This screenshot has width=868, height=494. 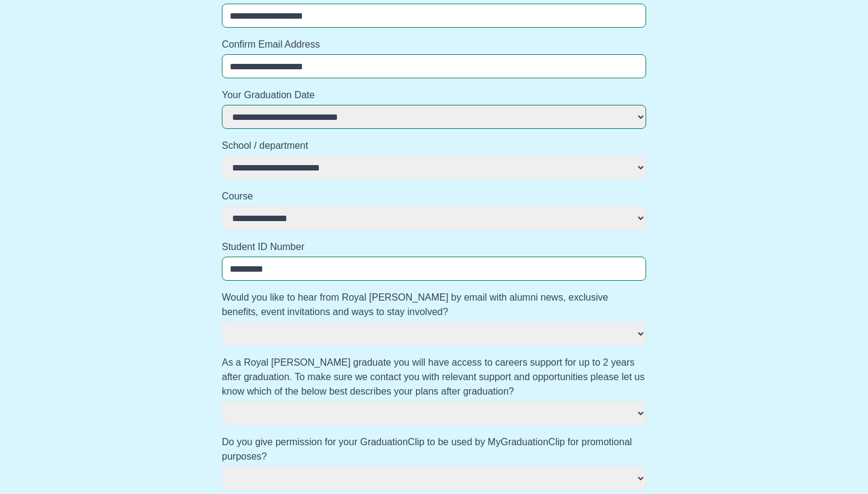 I want to click on label: Your Graduation Date, so click(x=434, y=95).